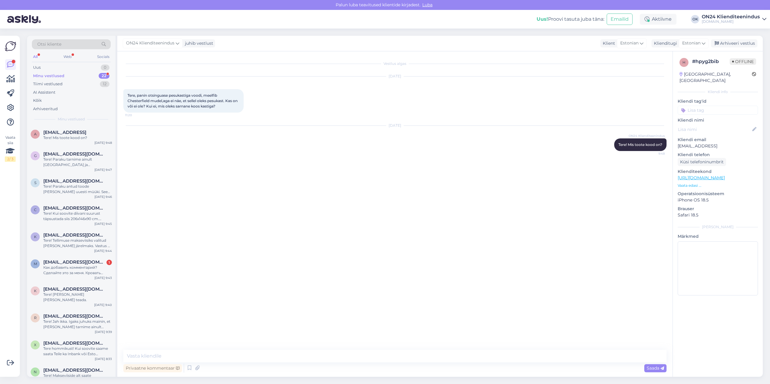 The height and width of the screenshot is (384, 770). Describe the element at coordinates (743, 62) in the screenshot. I see `span: Offline` at that location.